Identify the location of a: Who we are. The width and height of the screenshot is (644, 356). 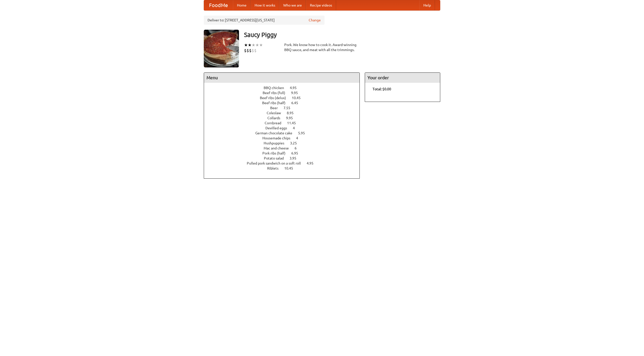
(293, 5).